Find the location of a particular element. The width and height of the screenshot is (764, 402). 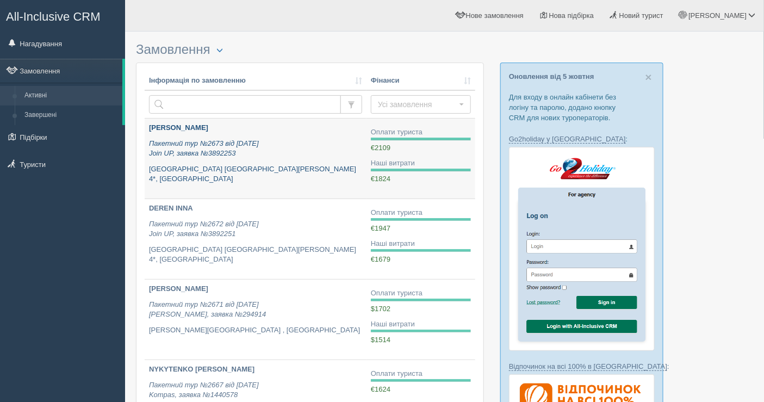

span: Нова підбірка is located at coordinates (572, 15).